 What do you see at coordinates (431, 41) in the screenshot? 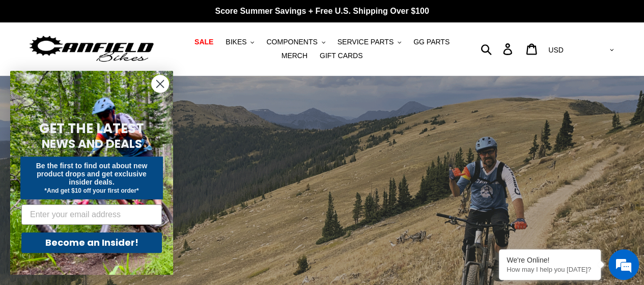
I see `a: GG PARTS` at bounding box center [431, 41].